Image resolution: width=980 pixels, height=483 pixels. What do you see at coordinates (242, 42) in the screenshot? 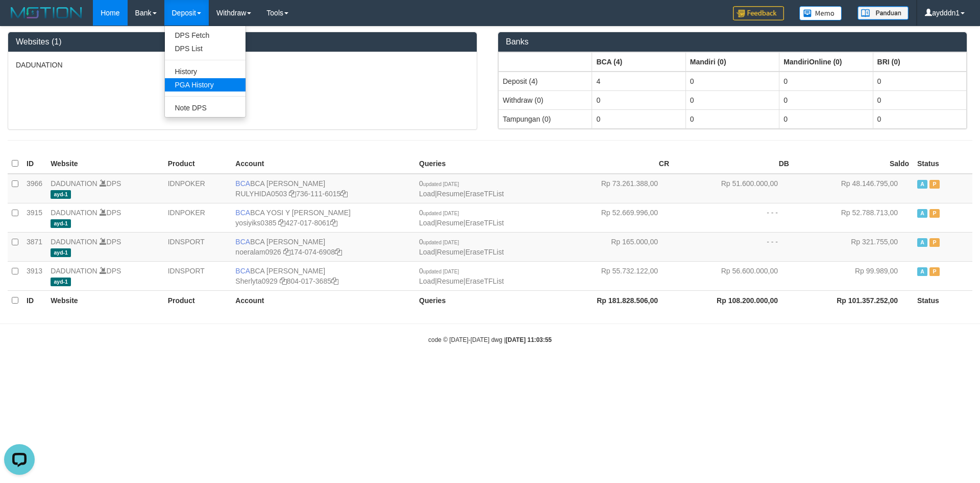
I see `h3: Websites (1)` at bounding box center [242, 42].